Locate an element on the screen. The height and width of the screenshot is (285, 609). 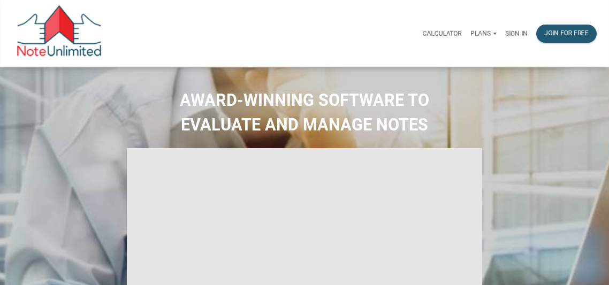
div: Join for free is located at coordinates (566, 34).